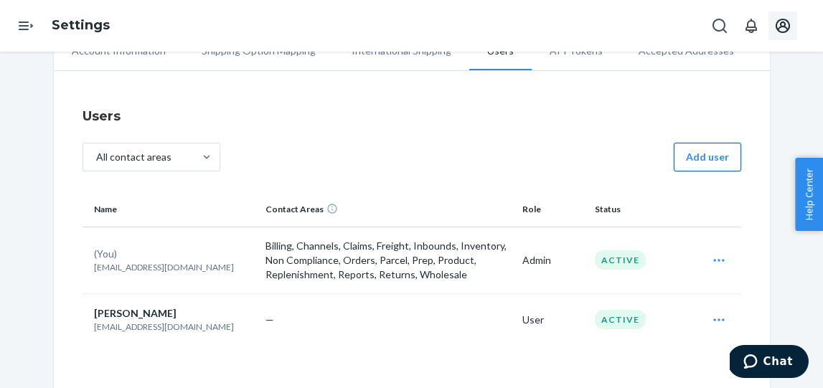 This screenshot has width=823, height=388. Describe the element at coordinates (388, 209) in the screenshot. I see `th: Contact Areas` at that location.